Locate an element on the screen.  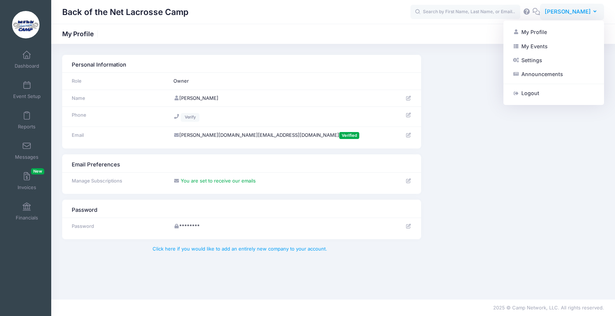
a: Verify is located at coordinates (190, 117).